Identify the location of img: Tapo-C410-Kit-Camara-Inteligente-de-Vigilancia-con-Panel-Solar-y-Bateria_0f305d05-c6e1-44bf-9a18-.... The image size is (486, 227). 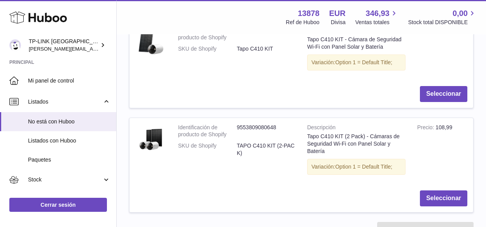
(151, 42).